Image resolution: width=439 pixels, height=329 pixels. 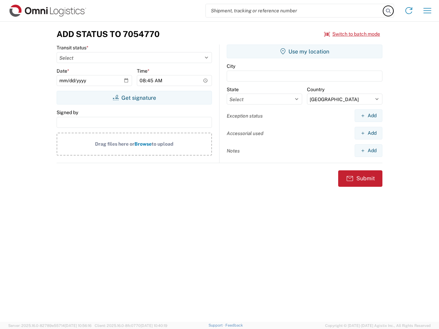 I want to click on span: Browse, so click(x=143, y=144).